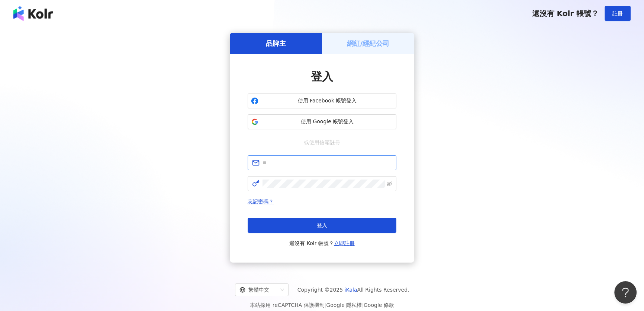 Image resolution: width=644 pixels, height=311 pixels. I want to click on span: 本站採用 reCAPTCHA 保護機制, so click(322, 304).